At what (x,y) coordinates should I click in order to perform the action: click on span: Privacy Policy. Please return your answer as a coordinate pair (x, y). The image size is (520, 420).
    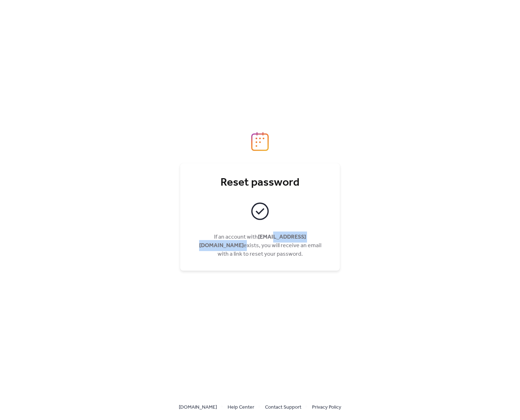
    Looking at the image, I should click on (327, 408).